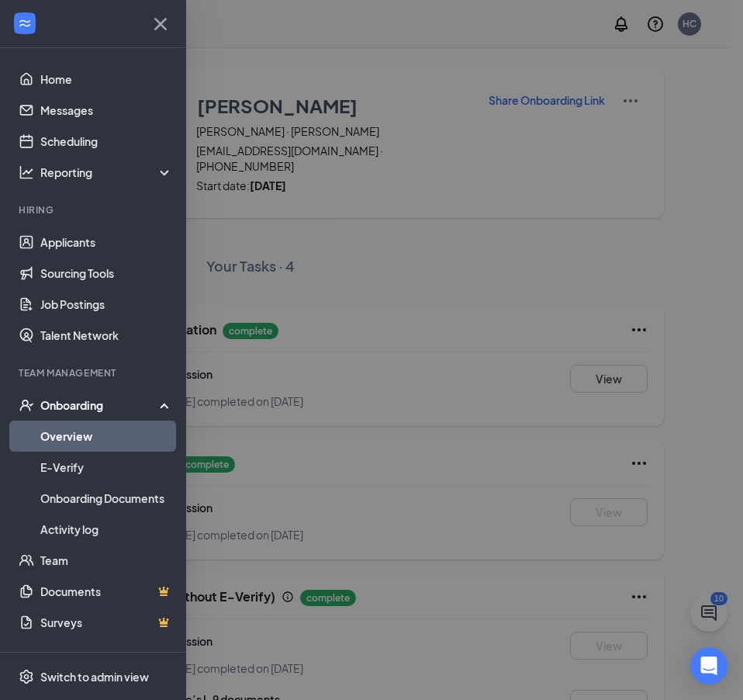 Image resolution: width=743 pixels, height=700 pixels. What do you see at coordinates (106, 498) in the screenshot?
I see `a: Onboarding Documents` at bounding box center [106, 498].